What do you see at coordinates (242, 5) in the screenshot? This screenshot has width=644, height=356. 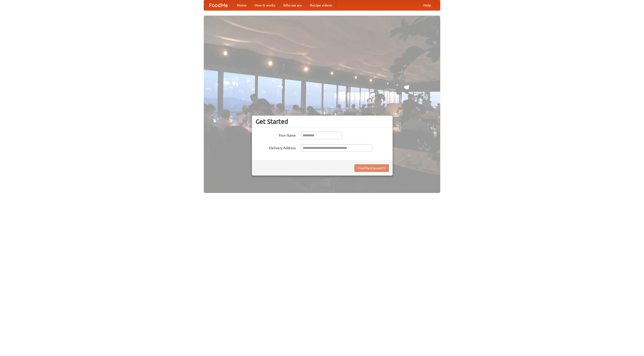 I see `a: Home` at bounding box center [242, 5].